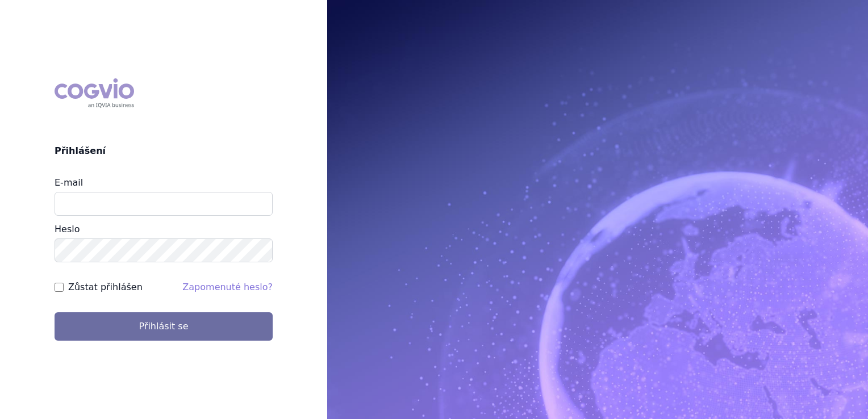  What do you see at coordinates (69, 182) in the screenshot?
I see `label: E-mail` at bounding box center [69, 182].